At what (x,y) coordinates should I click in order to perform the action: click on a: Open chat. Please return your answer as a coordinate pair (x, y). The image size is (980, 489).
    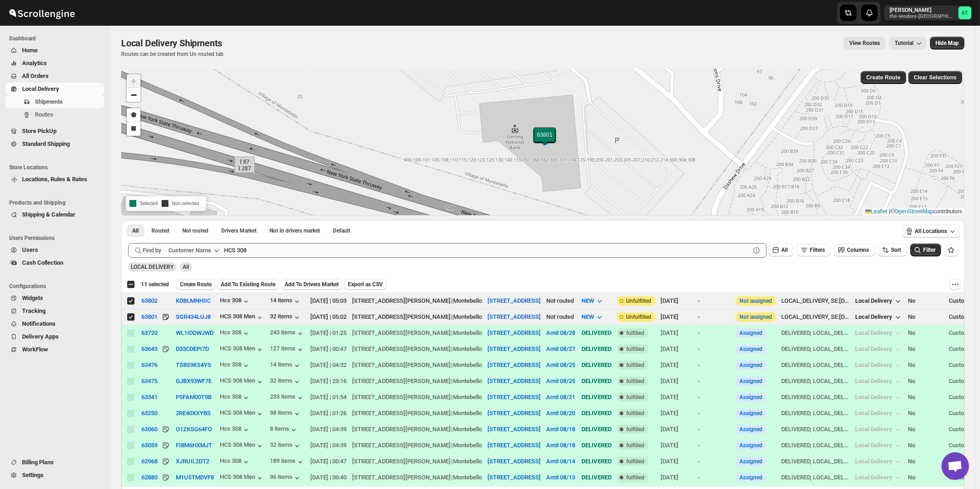
    Looking at the image, I should click on (955, 466).